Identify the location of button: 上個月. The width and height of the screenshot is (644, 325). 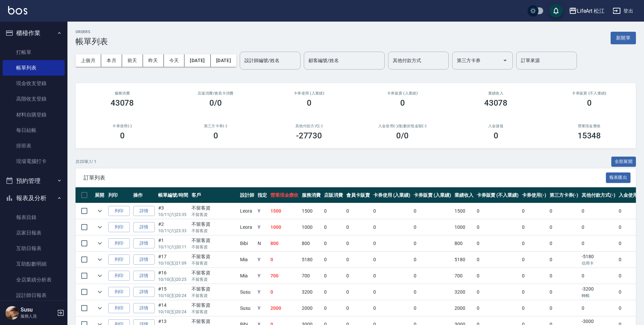
(89, 60).